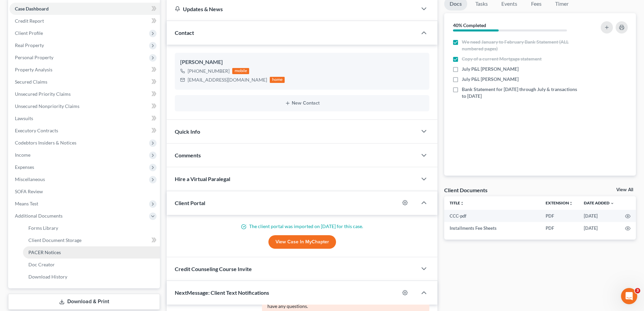  I want to click on td: CCC-pdf, so click(492, 216).